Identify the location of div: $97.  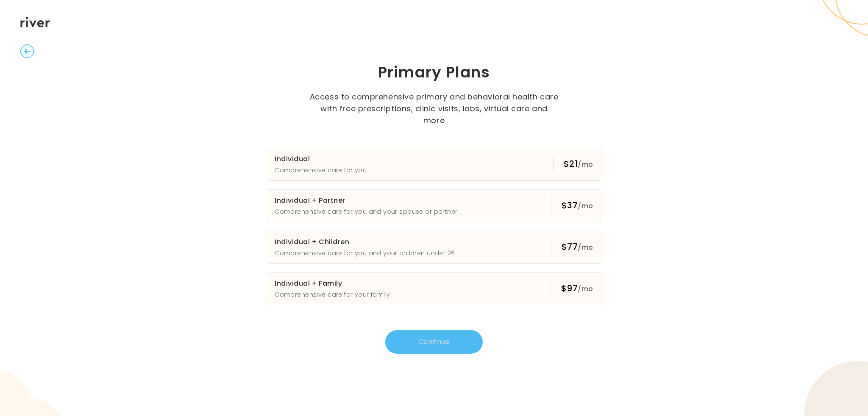
(577, 289).